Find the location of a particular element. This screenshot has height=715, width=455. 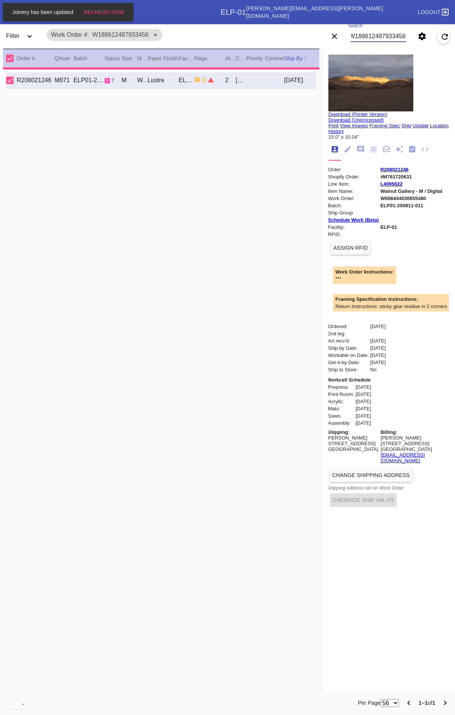

div: Attempt is located at coordinates (230, 58).